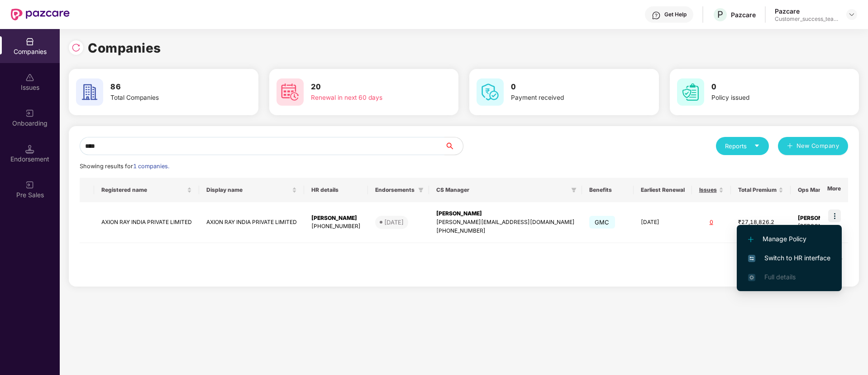 The image size is (868, 375). I want to click on span: Total Premium, so click(757, 190).